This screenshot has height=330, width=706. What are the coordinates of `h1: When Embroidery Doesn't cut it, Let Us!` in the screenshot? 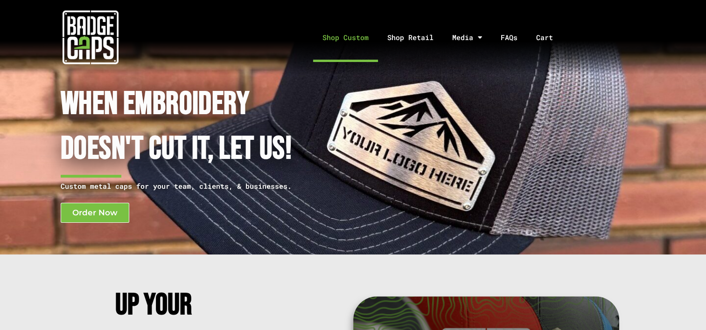 It's located at (187, 127).